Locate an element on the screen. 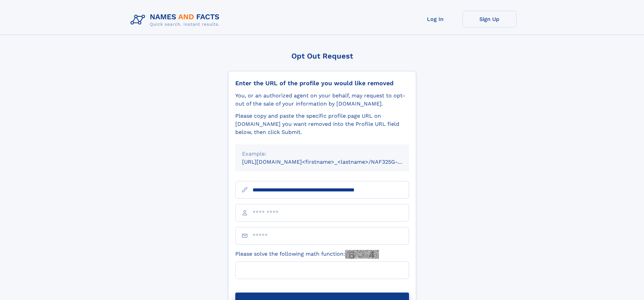  div: You, or an authorized agent on your behalf, may request to opt-out of the sale of your informatio... is located at coordinates (322, 100).